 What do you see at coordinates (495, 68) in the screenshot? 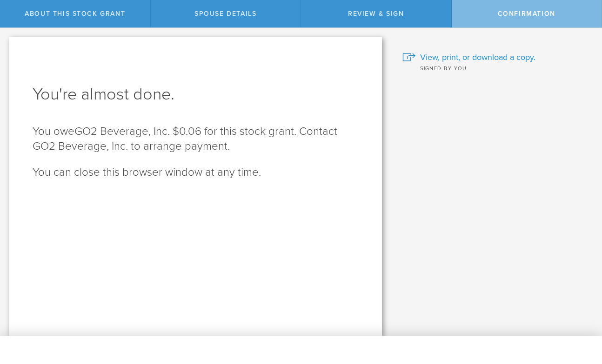
I see `div: Signed by you` at bounding box center [495, 68].